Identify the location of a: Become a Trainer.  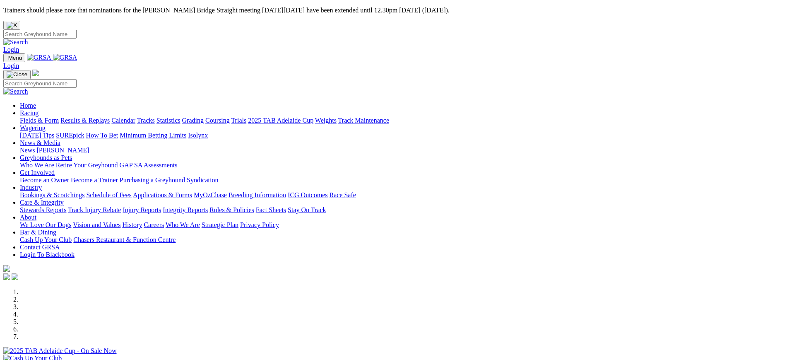
(94, 180).